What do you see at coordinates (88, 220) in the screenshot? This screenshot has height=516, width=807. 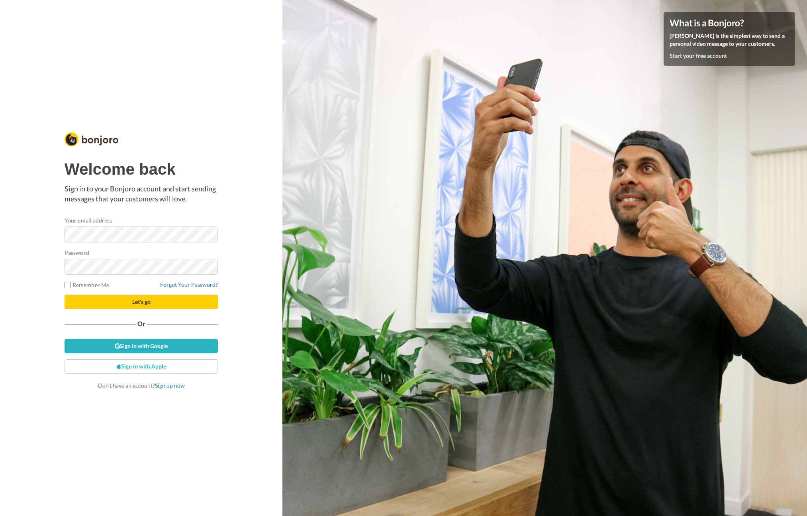 I see `label: Your email address` at bounding box center [88, 220].